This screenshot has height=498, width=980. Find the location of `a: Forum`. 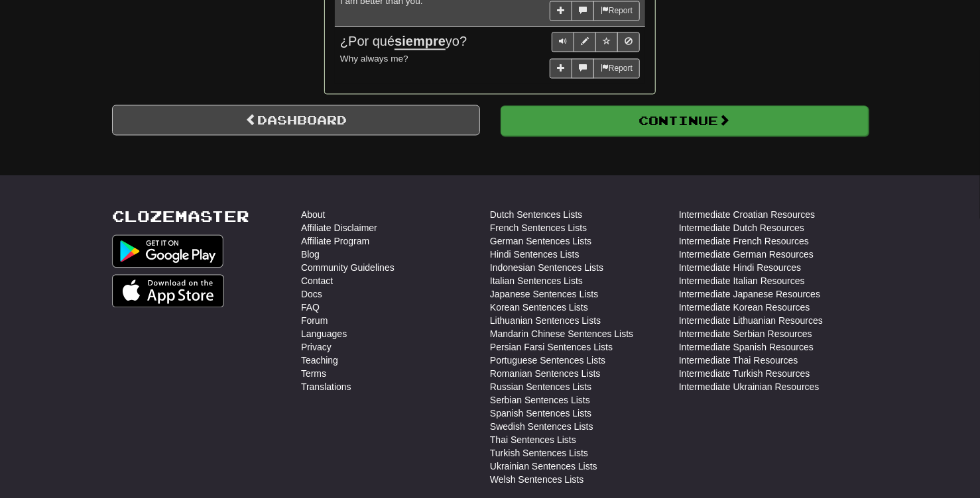

a: Forum is located at coordinates (315, 321).